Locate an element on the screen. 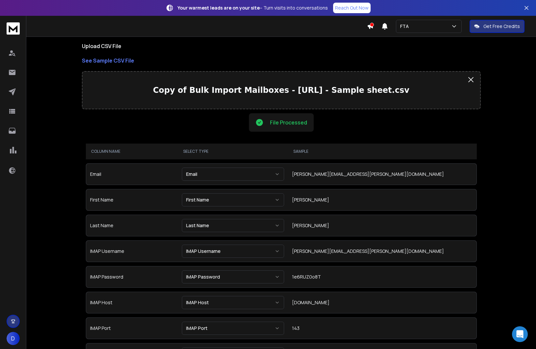 This screenshot has height=349, width=536. h1: Upload CSV File is located at coordinates (281, 46).